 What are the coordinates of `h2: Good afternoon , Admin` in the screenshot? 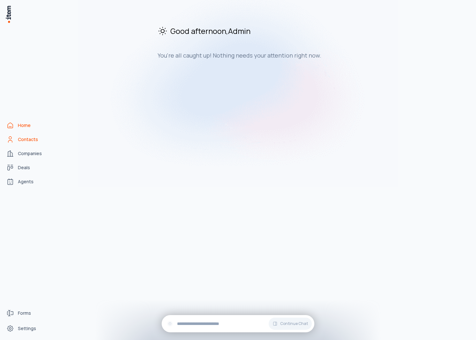 It's located at (265, 31).